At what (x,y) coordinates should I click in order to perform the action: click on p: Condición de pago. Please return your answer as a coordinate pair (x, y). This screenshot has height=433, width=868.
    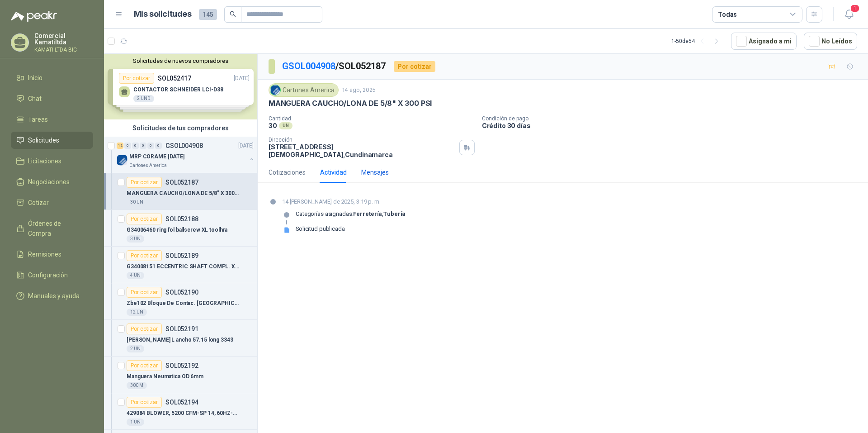
    Looking at the image, I should click on (673, 119).